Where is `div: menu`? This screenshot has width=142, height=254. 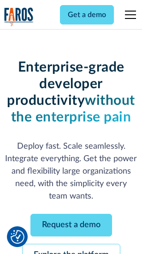
div: menu is located at coordinates (129, 15).